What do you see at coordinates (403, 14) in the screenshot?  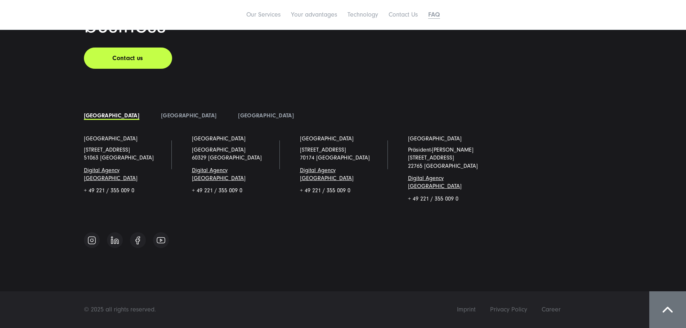 I see `a: Contact Us` at bounding box center [403, 14].